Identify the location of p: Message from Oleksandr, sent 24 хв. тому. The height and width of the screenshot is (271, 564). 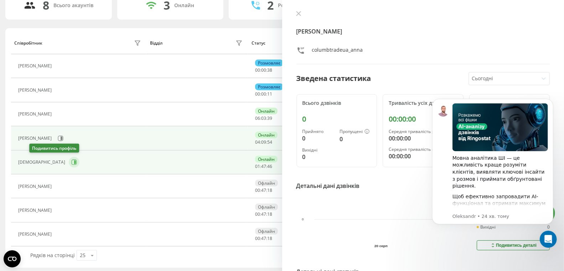
(79, 128).